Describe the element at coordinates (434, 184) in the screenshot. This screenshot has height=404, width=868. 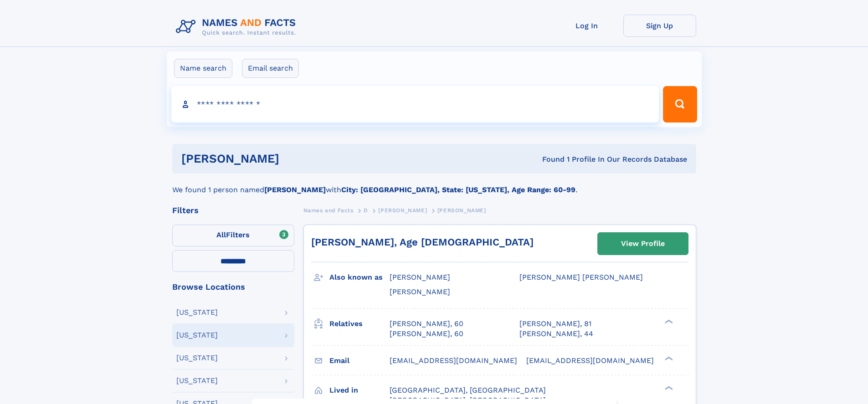
I see `div: We found 1 person named with .` at that location.